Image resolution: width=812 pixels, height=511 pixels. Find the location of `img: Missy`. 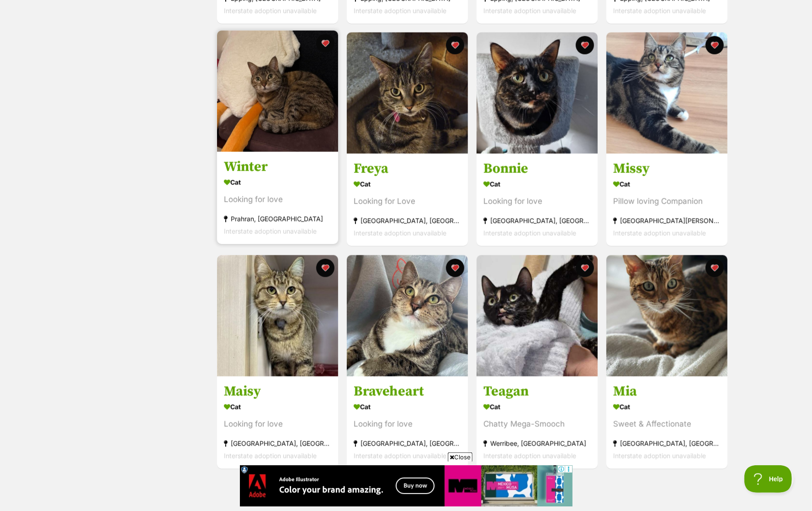

img: Missy is located at coordinates (667, 93).